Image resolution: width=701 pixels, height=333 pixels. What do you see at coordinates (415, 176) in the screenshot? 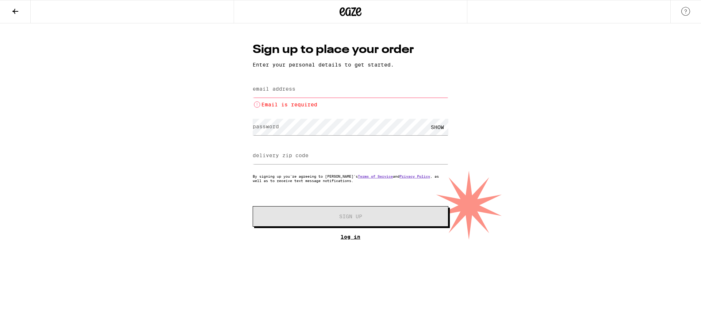
I see `a: Privacy Policy` at bounding box center [415, 176].